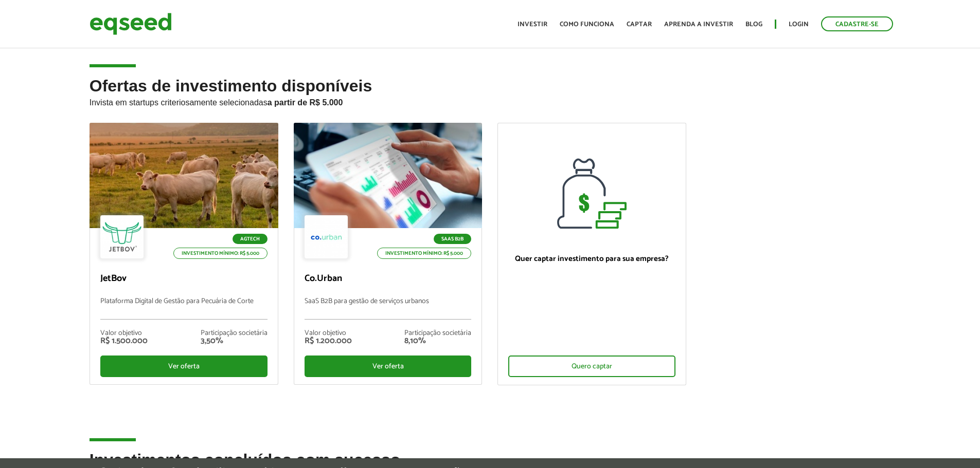 The width and height of the screenshot is (980, 468). I want to click on p: Agtech, so click(250, 239).